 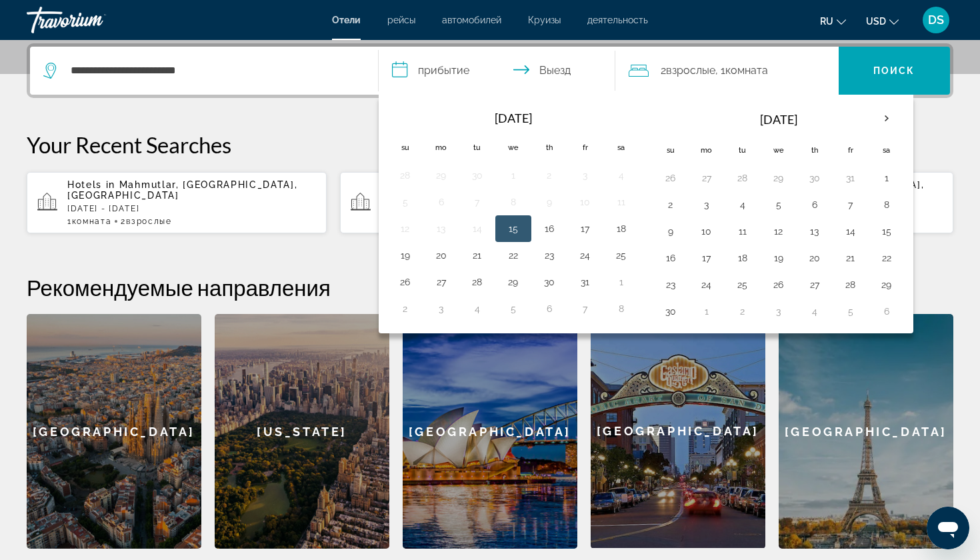 I want to click on span: ru, so click(x=827, y=22).